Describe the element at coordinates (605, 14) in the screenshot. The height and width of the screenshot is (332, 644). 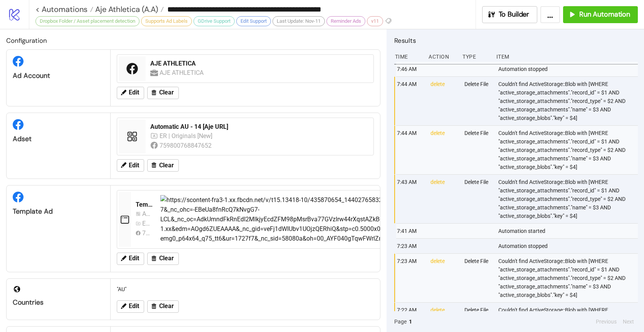
I see `span: Run Automation` at that location.